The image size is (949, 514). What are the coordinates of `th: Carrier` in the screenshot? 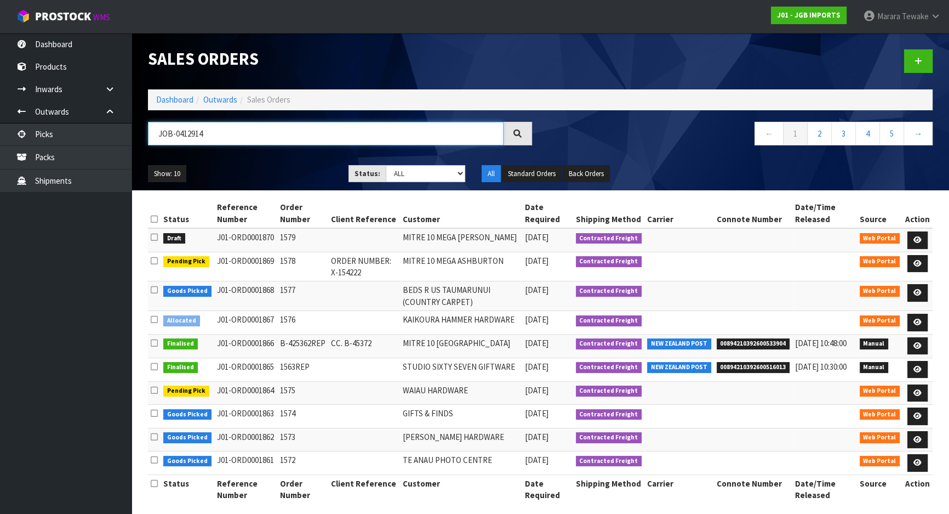 It's located at (679, 488).